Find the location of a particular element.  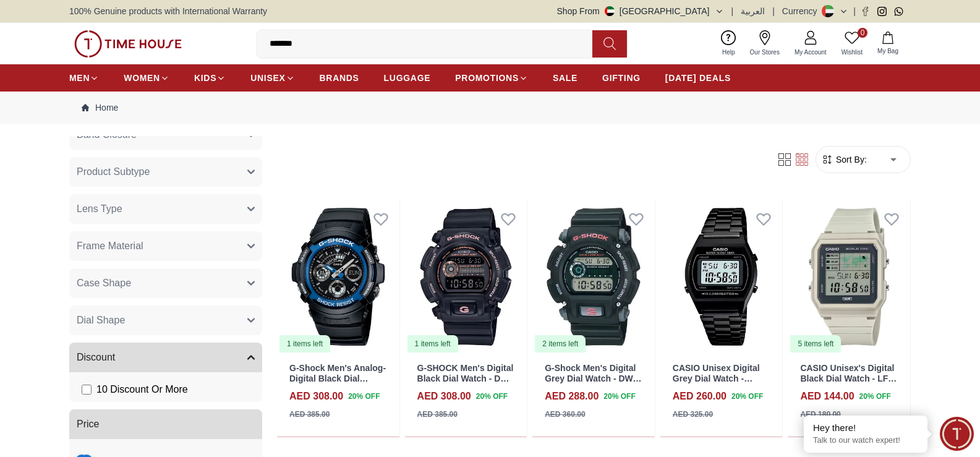

div: AED 180.00 is located at coordinates (820, 415).